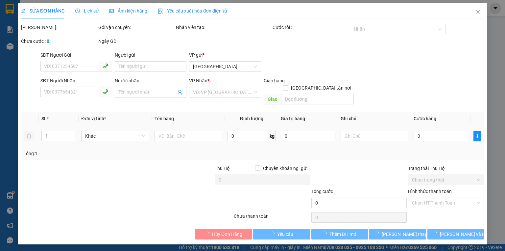  I want to click on img: icon, so click(160, 11).